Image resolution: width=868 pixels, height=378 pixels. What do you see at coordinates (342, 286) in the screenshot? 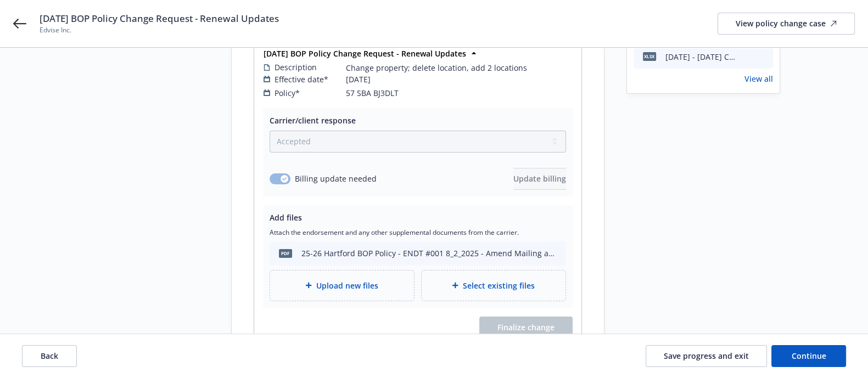
I see `div: Upload new files` at bounding box center [342, 286].